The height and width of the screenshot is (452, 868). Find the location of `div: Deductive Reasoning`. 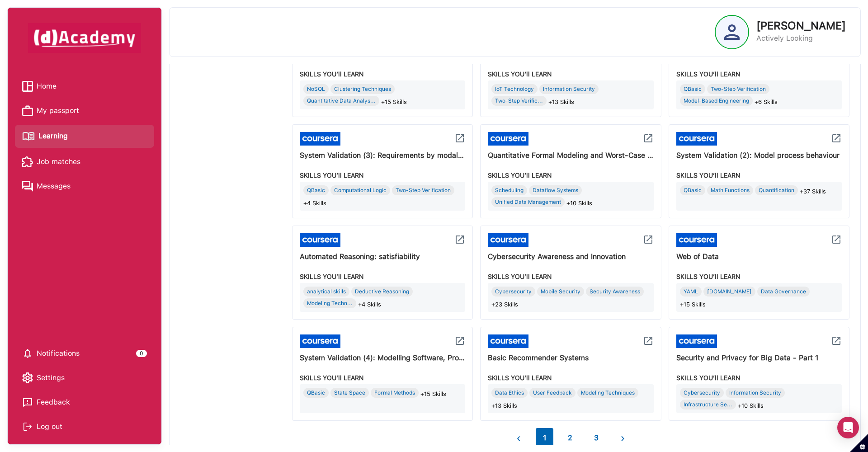

div: Deductive Reasoning is located at coordinates (382, 292).